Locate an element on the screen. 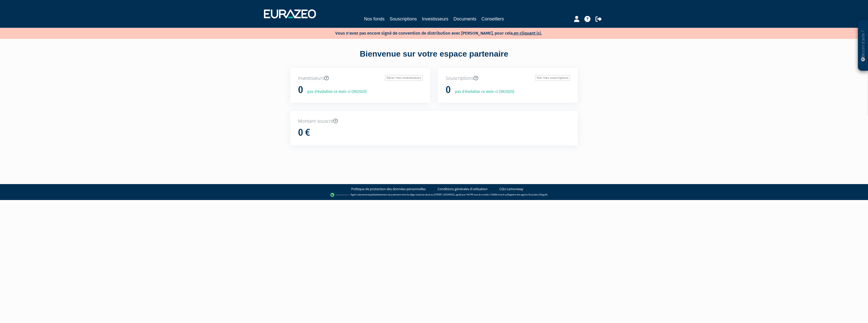 The width and height of the screenshot is (868, 323). a: CGU Lemonway is located at coordinates (511, 188).